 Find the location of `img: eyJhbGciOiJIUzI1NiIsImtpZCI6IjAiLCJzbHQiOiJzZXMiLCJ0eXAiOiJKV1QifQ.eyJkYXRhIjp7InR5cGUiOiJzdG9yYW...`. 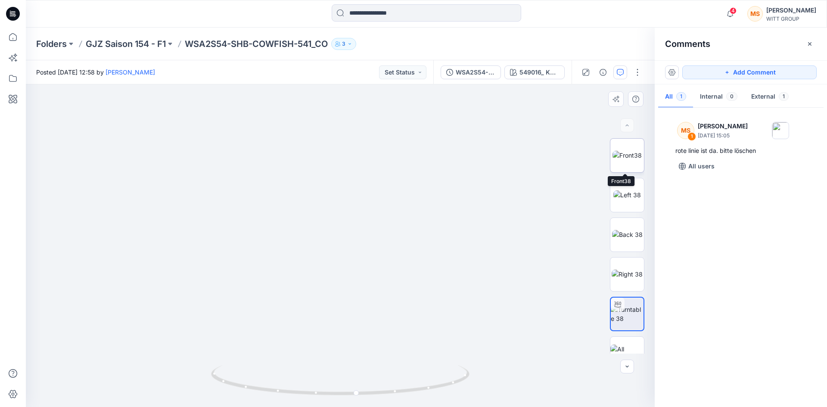

img: eyJhbGciOiJIUzI1NiIsImtpZCI6IjAiLCJzbHQiOiJzZXMiLCJ0eXAiOiJKV1QifQ.eyJkYXRhIjp7InR5cGUiOiJzdG9yYW... is located at coordinates (340, 219).